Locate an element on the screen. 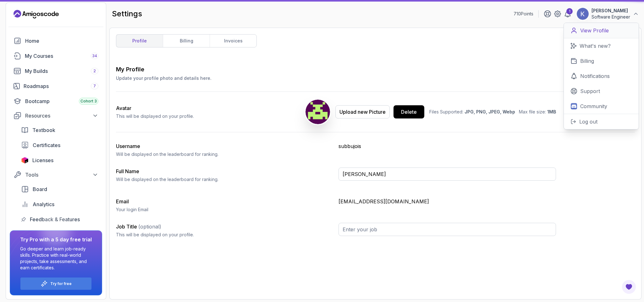  p: Notifications is located at coordinates (595, 76).